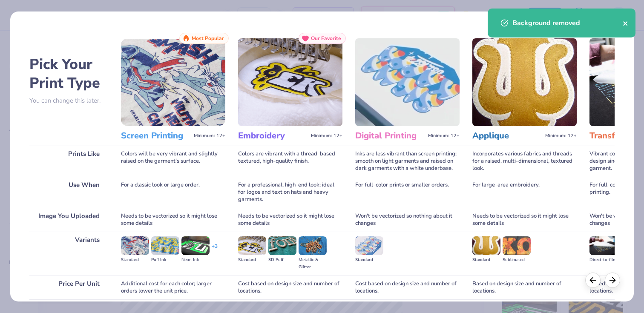  Describe the element at coordinates (290, 161) in the screenshot. I see `div: Colors are vibrant with a thread-based textured, high-quality finish.` at that location.